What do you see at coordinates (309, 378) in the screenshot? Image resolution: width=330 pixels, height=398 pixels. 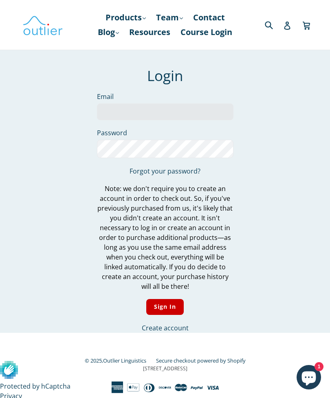 I see `inbox-online-store-chat: Shopify online store chat` at bounding box center [309, 378].